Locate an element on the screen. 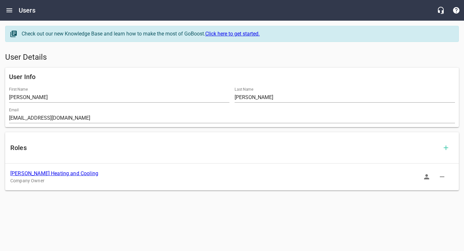 This screenshot has height=251, width=464. button: Support Portal is located at coordinates (456, 10).